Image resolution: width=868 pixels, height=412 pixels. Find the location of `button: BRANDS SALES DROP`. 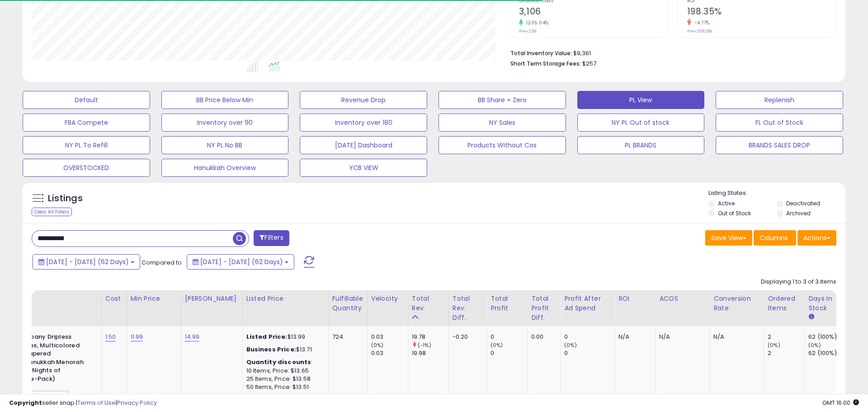

button: BRANDS SALES DROP is located at coordinates (779, 145).